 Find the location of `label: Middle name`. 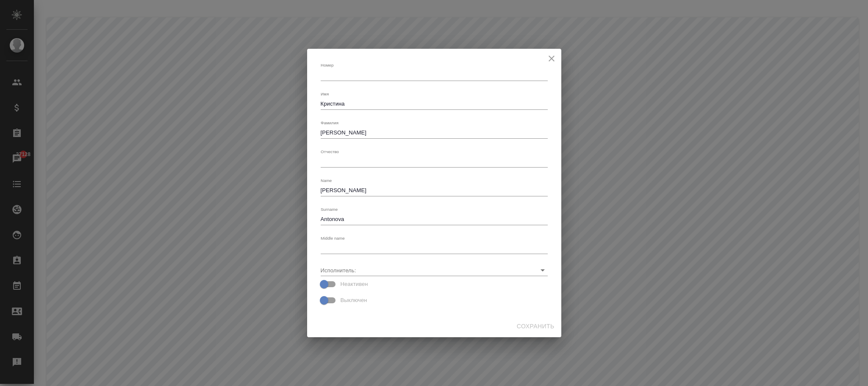

label: Middle name is located at coordinates (333, 238).